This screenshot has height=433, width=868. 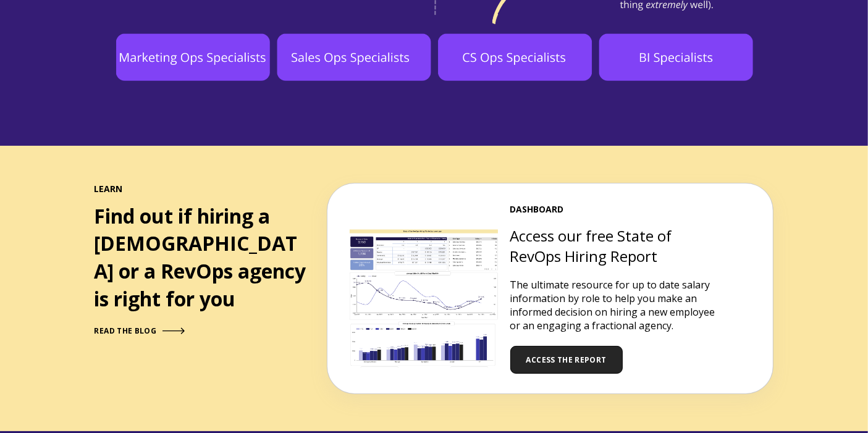 I want to click on span: LEARN, so click(x=202, y=189).